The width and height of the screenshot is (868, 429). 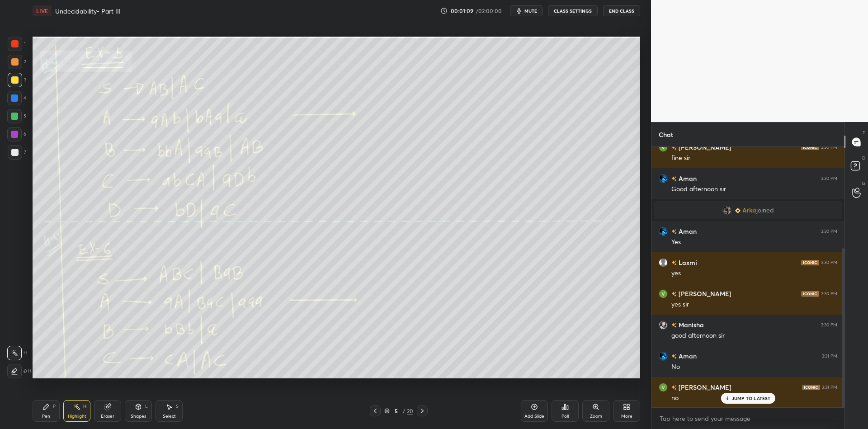 I want to click on div: Select, so click(x=169, y=417).